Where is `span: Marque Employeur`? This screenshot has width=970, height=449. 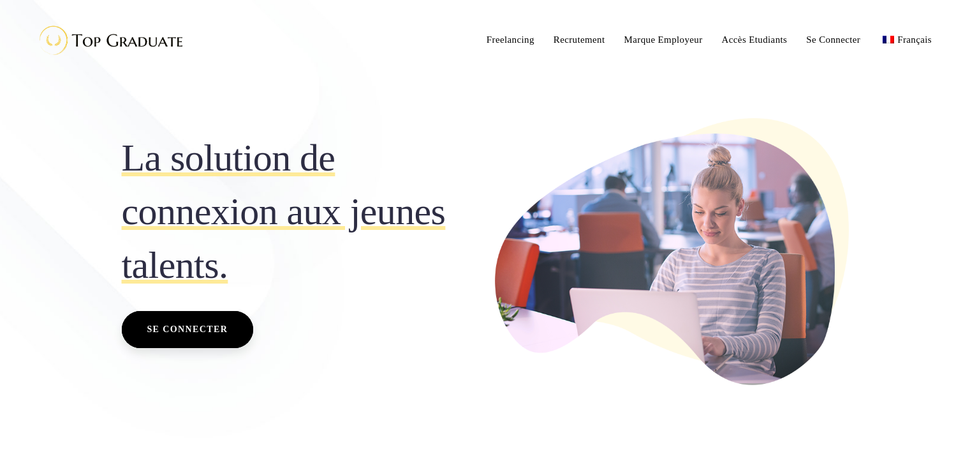
span: Marque Employeur is located at coordinates (664, 40).